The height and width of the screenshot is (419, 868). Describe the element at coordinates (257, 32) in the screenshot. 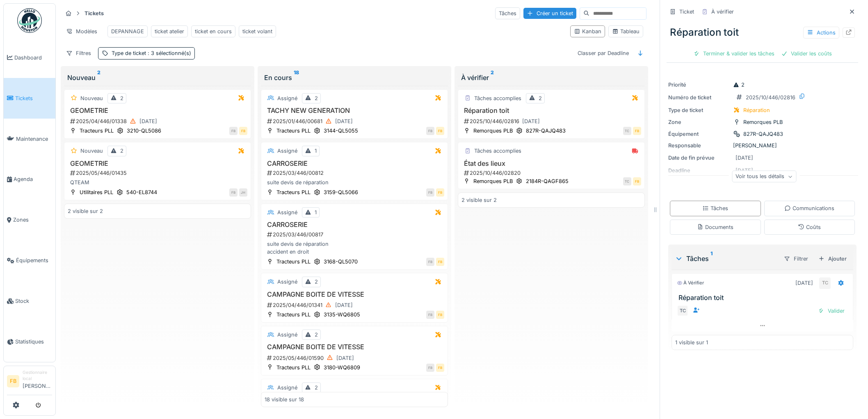

I see `div: ticket volant` at that location.